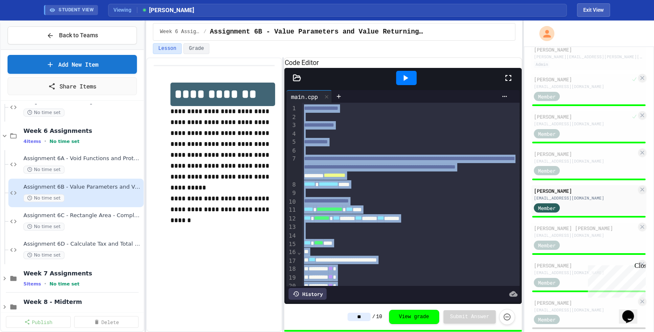 The image size is (654, 332). I want to click on div: 16, so click(291, 252).